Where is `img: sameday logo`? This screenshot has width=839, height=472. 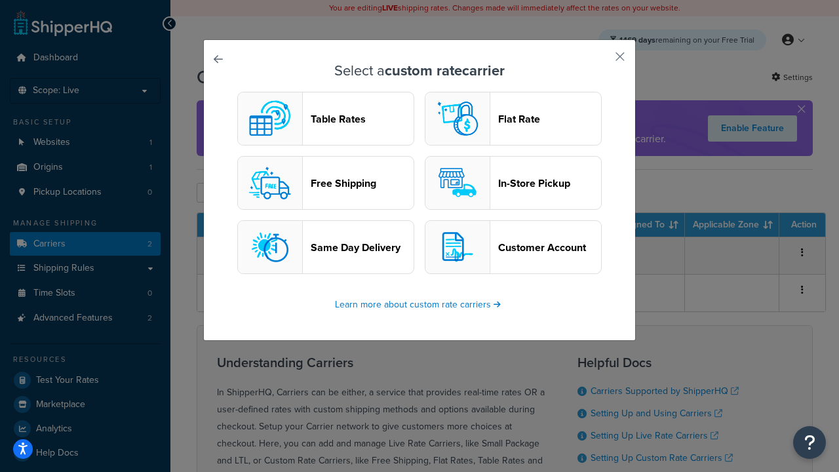
img: sameday logo is located at coordinates (270, 247).